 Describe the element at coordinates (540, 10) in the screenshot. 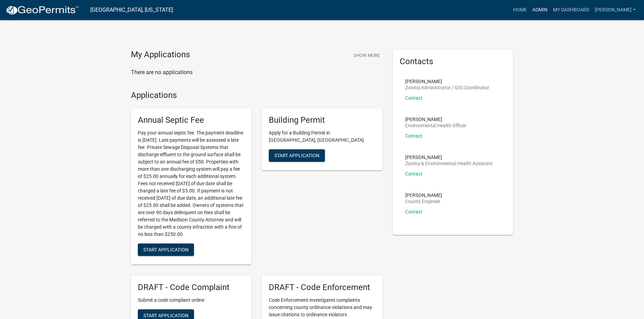

I see `a: Admin` at that location.